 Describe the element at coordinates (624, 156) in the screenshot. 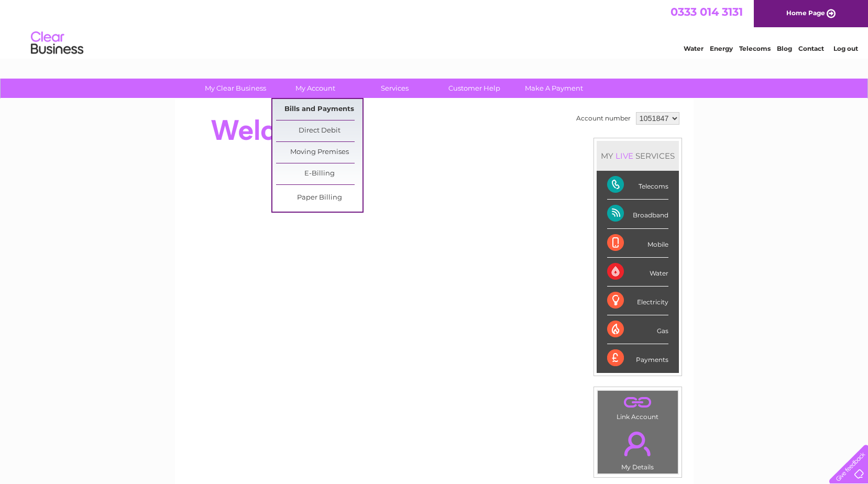

I see `div: LIVE` at that location.